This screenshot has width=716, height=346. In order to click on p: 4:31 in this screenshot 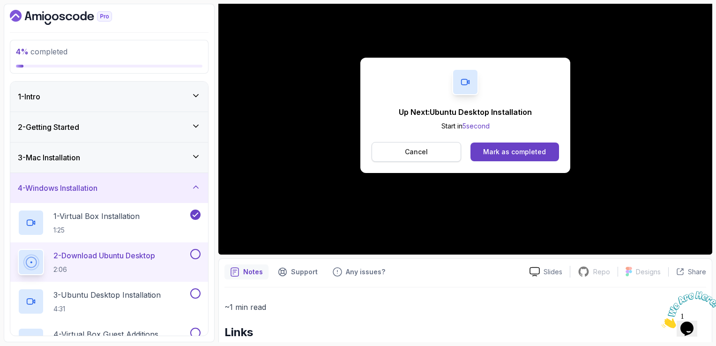, I will do `click(107, 309)`.